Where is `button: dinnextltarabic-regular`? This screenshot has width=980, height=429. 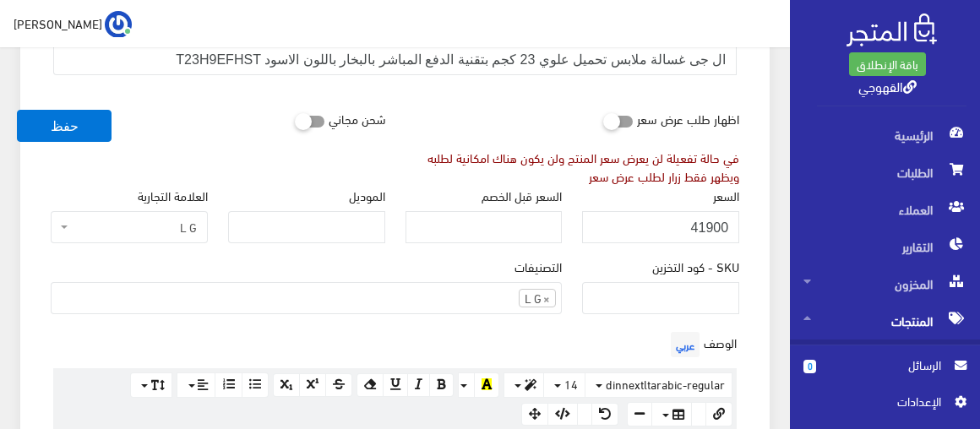 button: dinnextltarabic-regular is located at coordinates (658, 385).